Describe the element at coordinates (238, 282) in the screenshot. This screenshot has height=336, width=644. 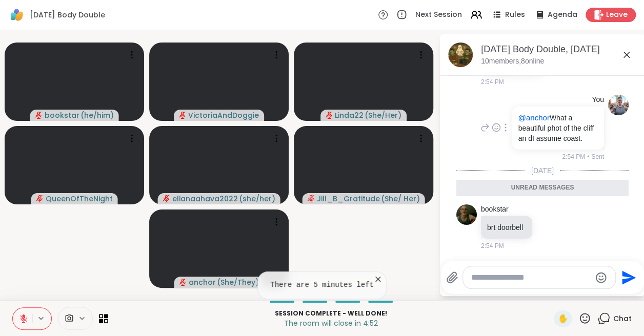
I see `span: ( She/They )` at that location.